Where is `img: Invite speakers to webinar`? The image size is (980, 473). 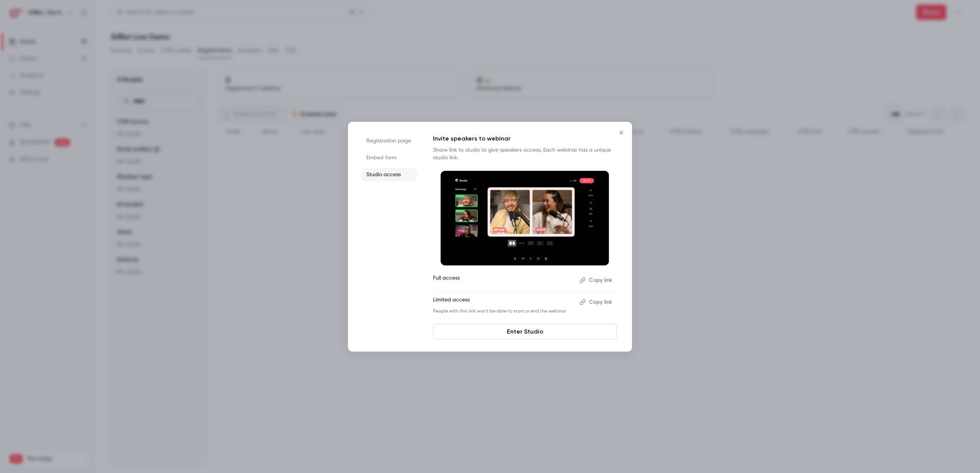 img: Invite speakers to webinar is located at coordinates (525, 218).